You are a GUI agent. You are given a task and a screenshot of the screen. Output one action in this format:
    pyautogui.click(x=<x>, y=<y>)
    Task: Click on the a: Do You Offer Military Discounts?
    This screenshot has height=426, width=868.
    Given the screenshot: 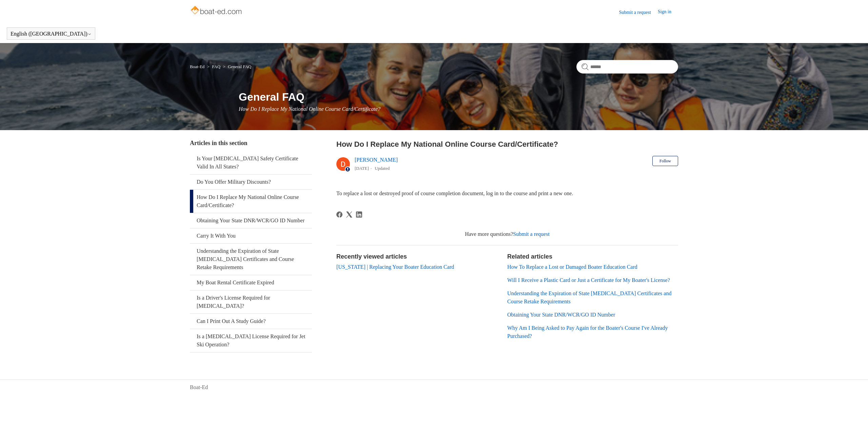 What is the action you would take?
    pyautogui.click(x=251, y=182)
    